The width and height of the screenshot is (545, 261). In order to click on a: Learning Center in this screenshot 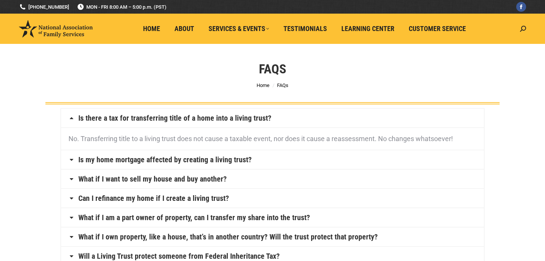, I will do `click(368, 29)`.